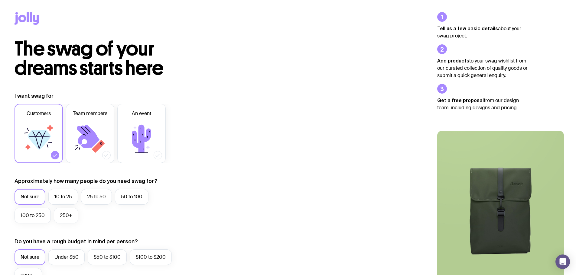 Image resolution: width=576 pixels, height=275 pixels. Describe the element at coordinates (461, 100) in the screenshot. I see `strong: Get a free proposal` at that location.